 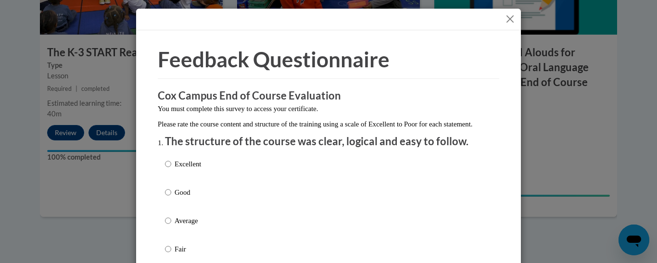 I want to click on input: Fair, so click(x=168, y=249).